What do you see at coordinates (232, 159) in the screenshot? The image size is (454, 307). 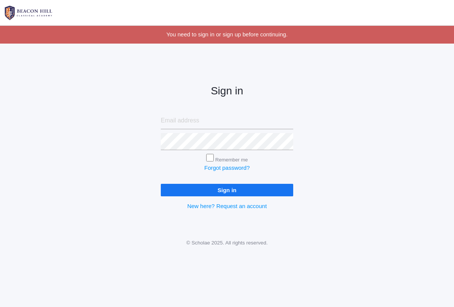 I see `label: Remember me` at bounding box center [232, 159].